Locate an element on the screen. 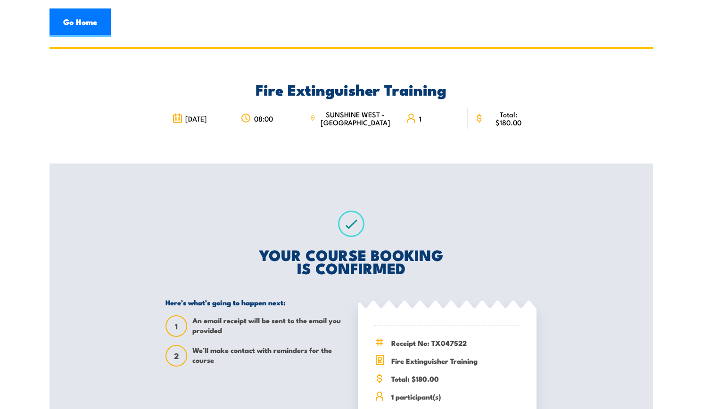 This screenshot has width=702, height=409. a: Go Home is located at coordinates (80, 23).